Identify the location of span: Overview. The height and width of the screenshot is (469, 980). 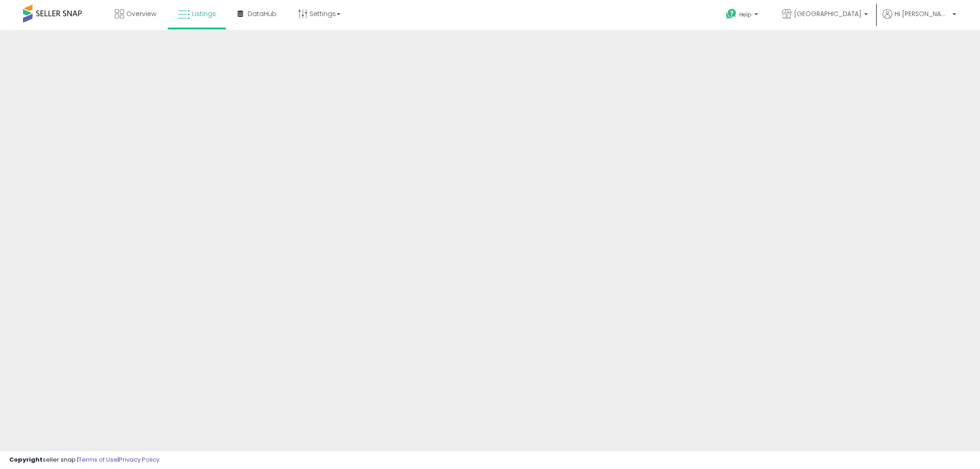
(141, 14).